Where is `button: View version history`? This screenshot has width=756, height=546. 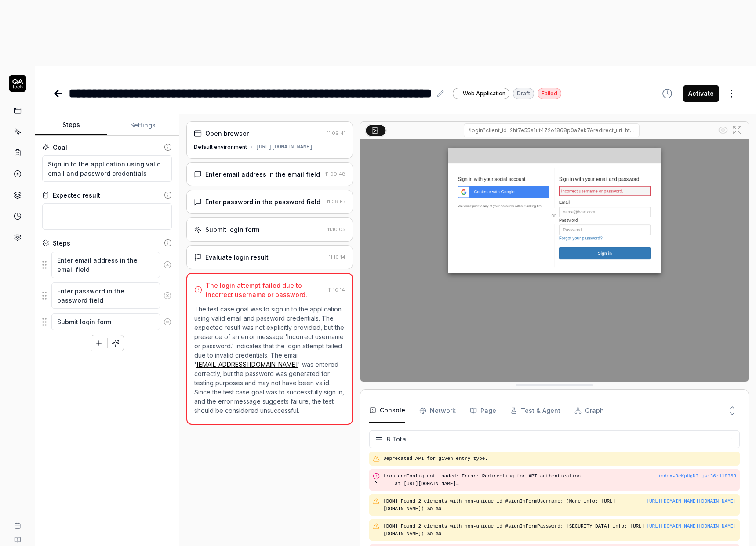 button: View version history is located at coordinates (667, 94).